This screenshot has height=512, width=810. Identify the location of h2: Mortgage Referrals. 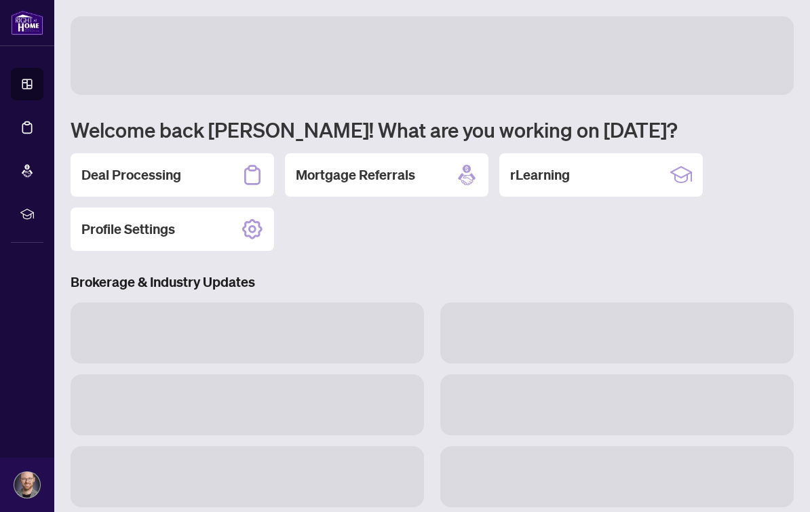
(355, 175).